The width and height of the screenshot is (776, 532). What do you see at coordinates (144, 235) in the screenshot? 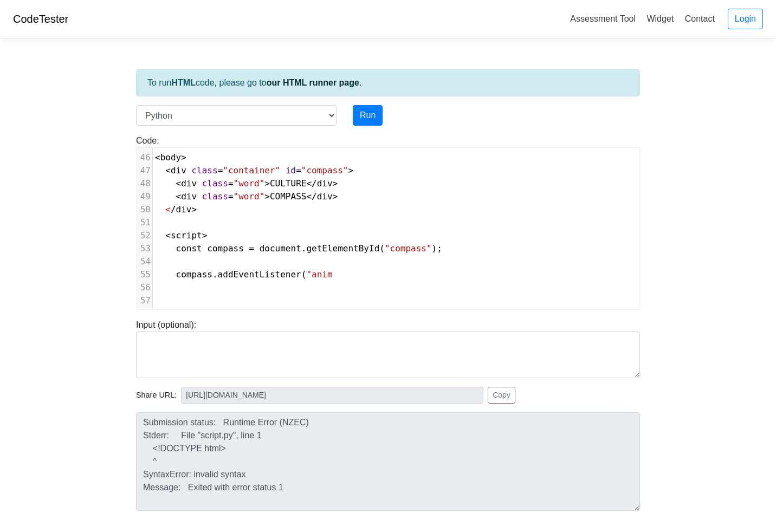
I see `div: 52` at bounding box center [144, 235].